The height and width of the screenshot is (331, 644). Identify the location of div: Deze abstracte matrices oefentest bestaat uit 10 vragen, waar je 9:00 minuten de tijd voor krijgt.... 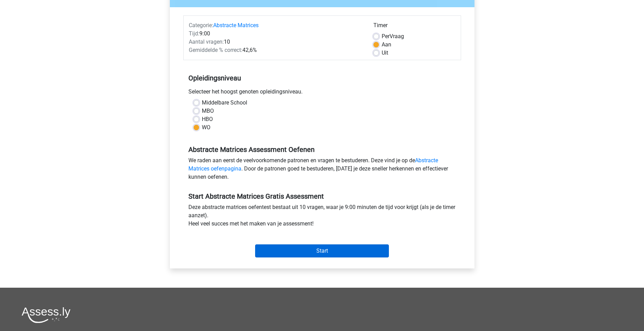
(322, 217).